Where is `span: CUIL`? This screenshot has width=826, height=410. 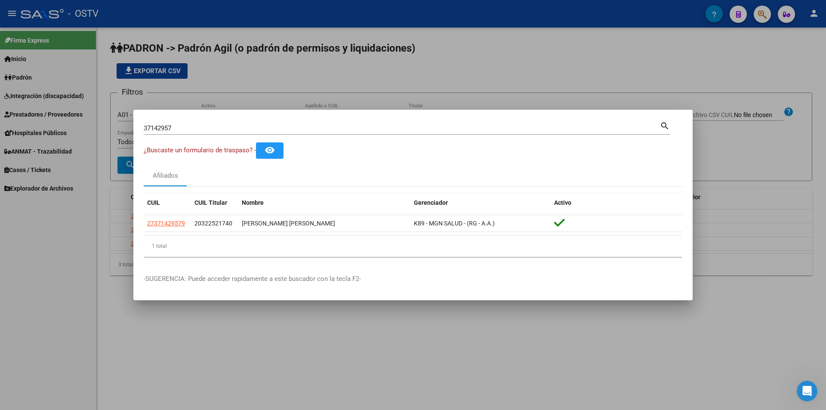
span: CUIL is located at coordinates (154, 203).